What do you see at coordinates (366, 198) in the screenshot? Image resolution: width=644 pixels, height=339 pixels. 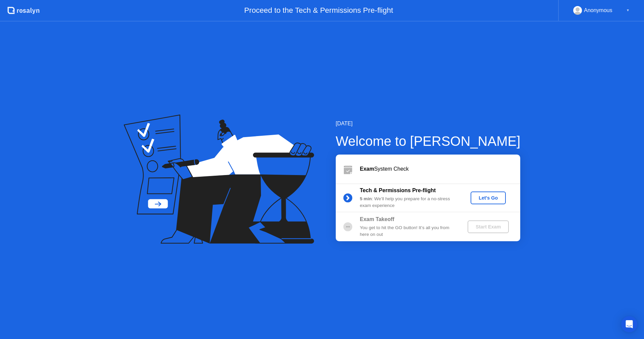 I see `b: 5 min` at bounding box center [366, 198].